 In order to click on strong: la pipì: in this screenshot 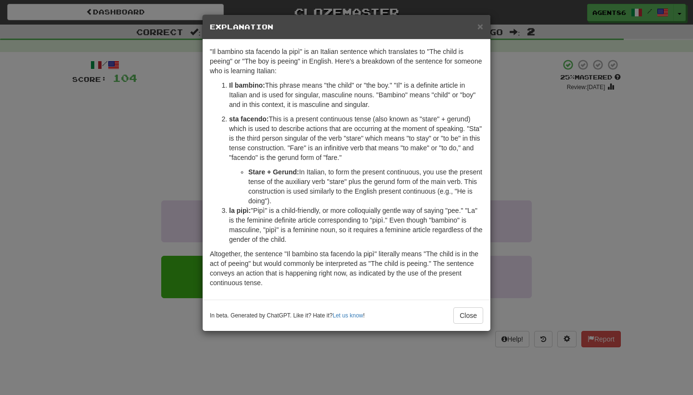, I will do `click(240, 210)`.